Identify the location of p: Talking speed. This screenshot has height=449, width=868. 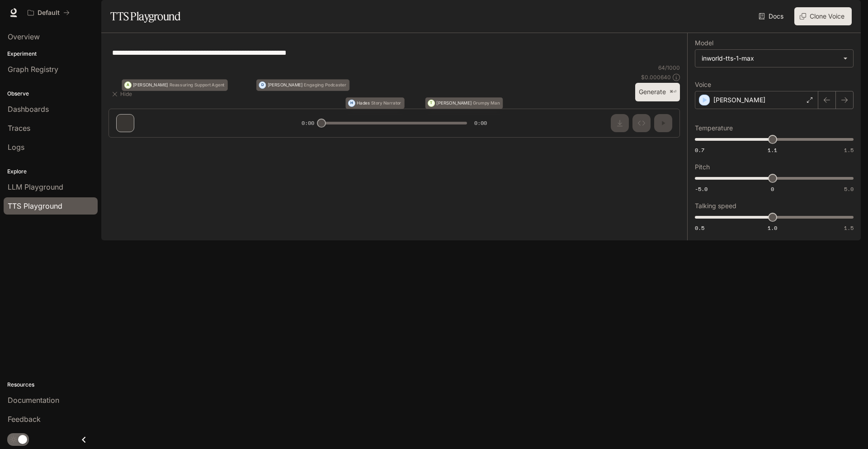
(716, 206).